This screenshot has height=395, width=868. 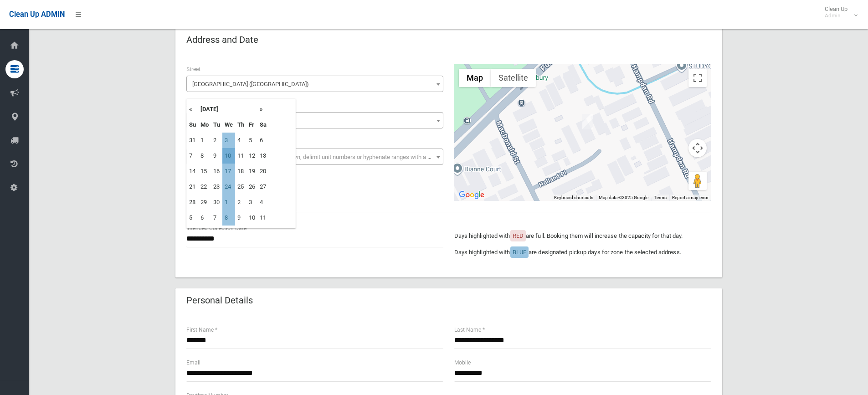 What do you see at coordinates (222, 40) in the screenshot?
I see `header: Address and Date` at bounding box center [222, 40].